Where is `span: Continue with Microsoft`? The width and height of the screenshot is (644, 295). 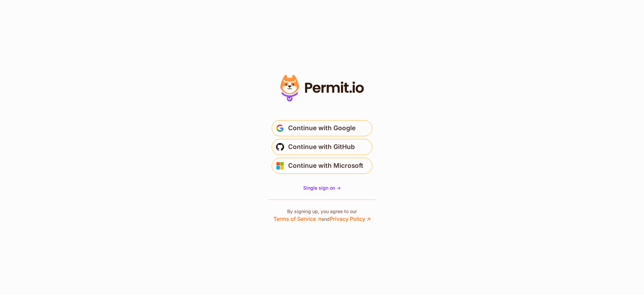
span: Continue with Microsoft is located at coordinates (326, 165).